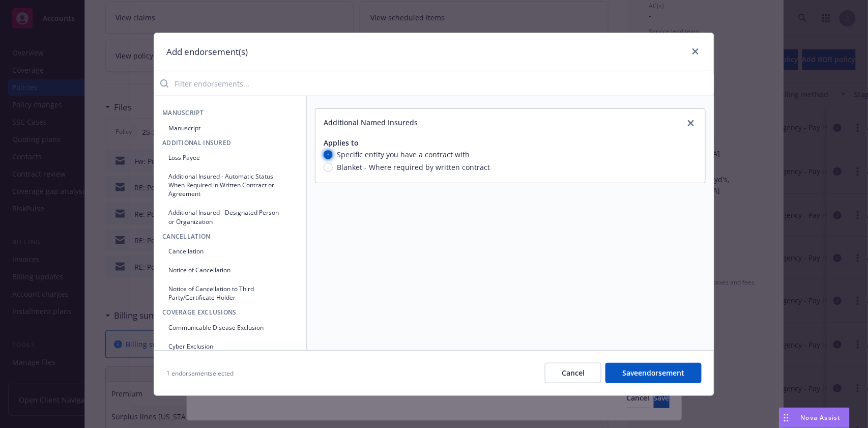 This screenshot has width=868, height=428. What do you see at coordinates (370, 123) in the screenshot?
I see `div: Additional Named Insureds` at bounding box center [370, 123].